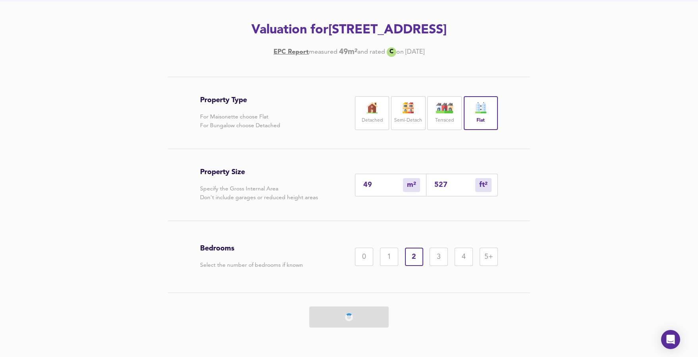 The height and width of the screenshot is (357, 698). What do you see at coordinates (400, 52) in the screenshot?
I see `div: on` at bounding box center [400, 52].